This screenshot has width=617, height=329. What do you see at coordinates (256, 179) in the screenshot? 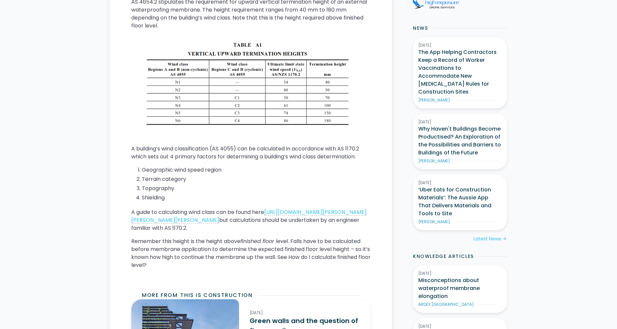
I see `li: Terrain category` at bounding box center [256, 179].